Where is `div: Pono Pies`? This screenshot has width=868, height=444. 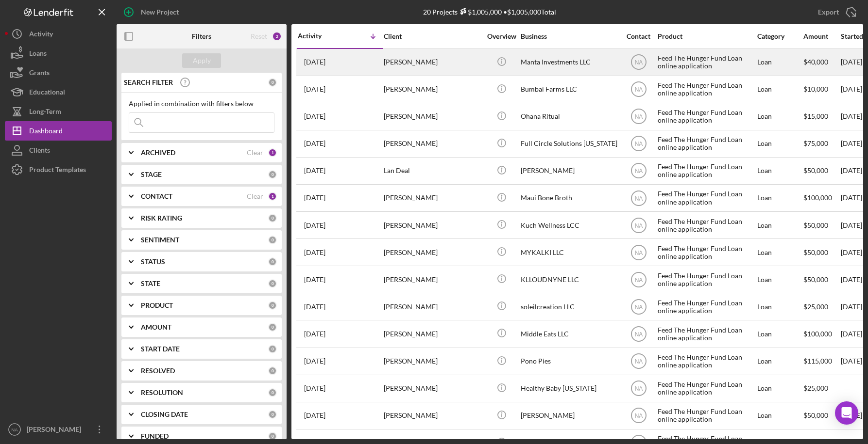
div: Pono Pies is located at coordinates (569, 361).